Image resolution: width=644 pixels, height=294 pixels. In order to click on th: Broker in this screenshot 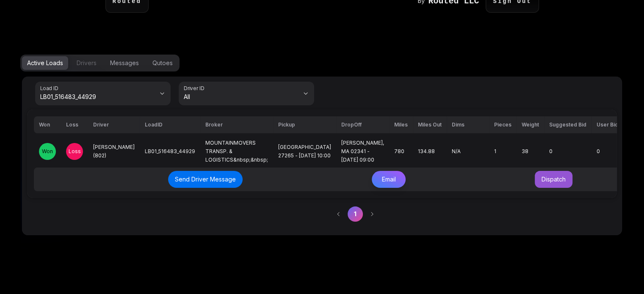, I will do `click(237, 125)`.